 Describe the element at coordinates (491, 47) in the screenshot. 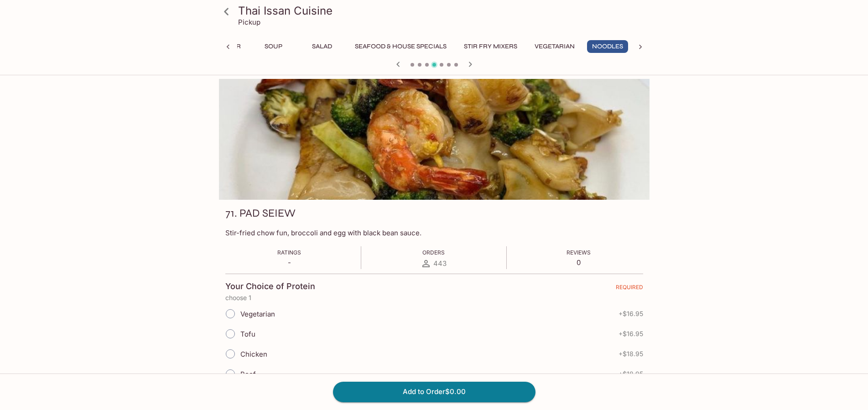

I see `button: Stir Fry Mixers` at that location.